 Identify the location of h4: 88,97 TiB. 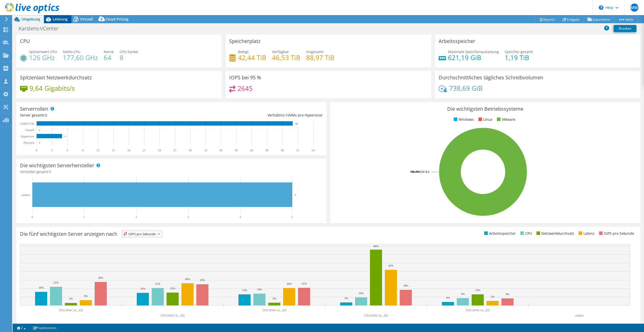
(320, 58).